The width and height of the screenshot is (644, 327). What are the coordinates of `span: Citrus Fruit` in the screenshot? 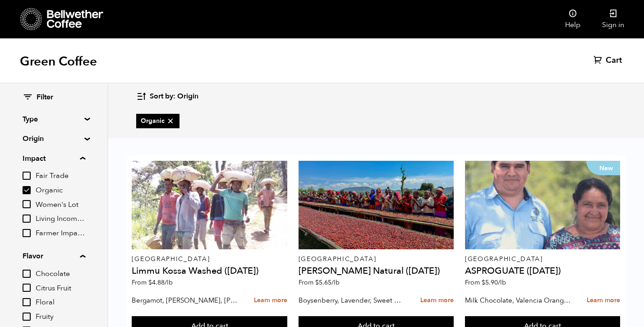 It's located at (61, 289).